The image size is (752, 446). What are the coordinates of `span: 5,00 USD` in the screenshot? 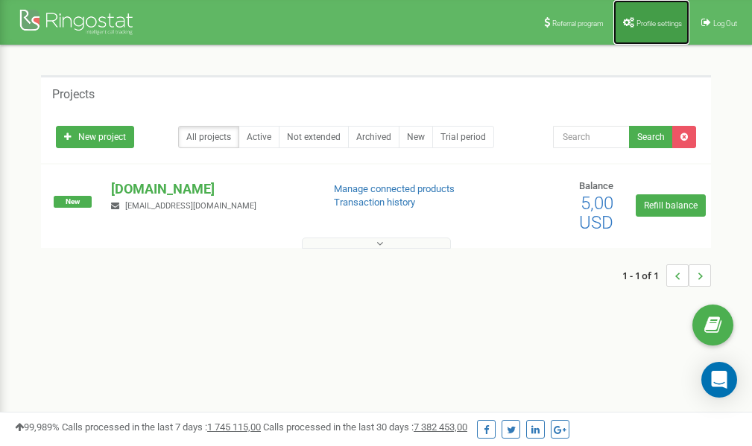 It's located at (596, 213).